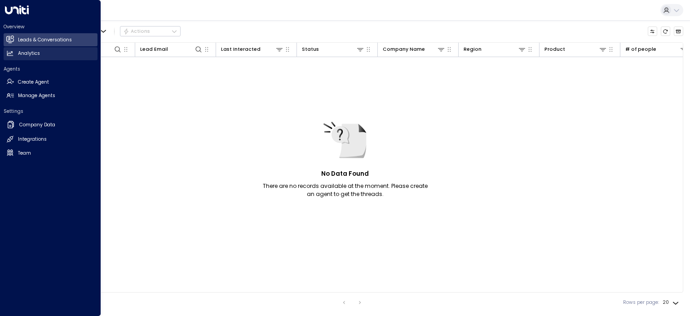 The image size is (690, 316). I want to click on nav: pagination navigation, so click(352, 302).